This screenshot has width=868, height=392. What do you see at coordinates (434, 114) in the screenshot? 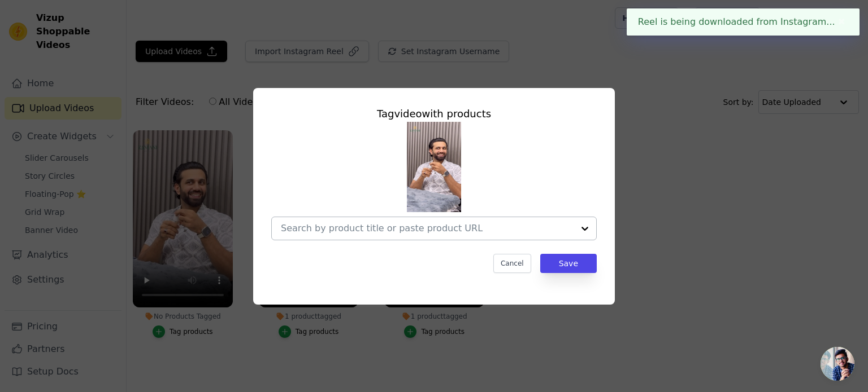
I see `div: Tag video with products` at bounding box center [434, 114].